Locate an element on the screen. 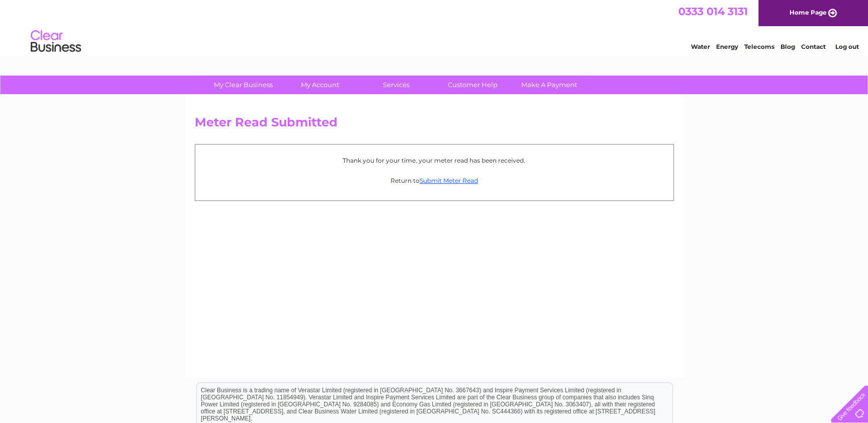 The width and height of the screenshot is (868, 423). a: Energy is located at coordinates (727, 46).